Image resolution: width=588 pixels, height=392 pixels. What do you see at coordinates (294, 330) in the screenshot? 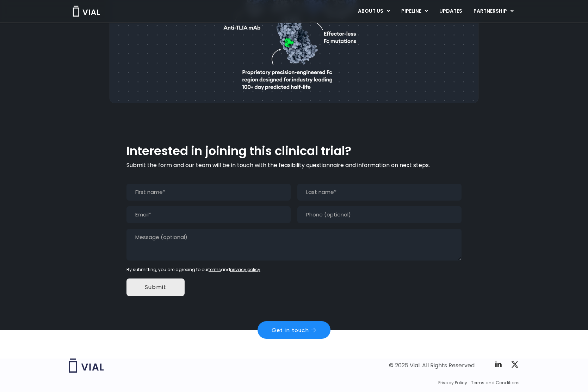
I see `a: Get in touch` at bounding box center [294, 330].